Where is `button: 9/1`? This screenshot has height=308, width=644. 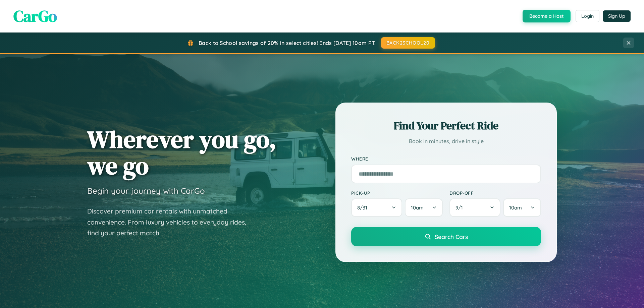 button: 9/1 is located at coordinates (475, 208).